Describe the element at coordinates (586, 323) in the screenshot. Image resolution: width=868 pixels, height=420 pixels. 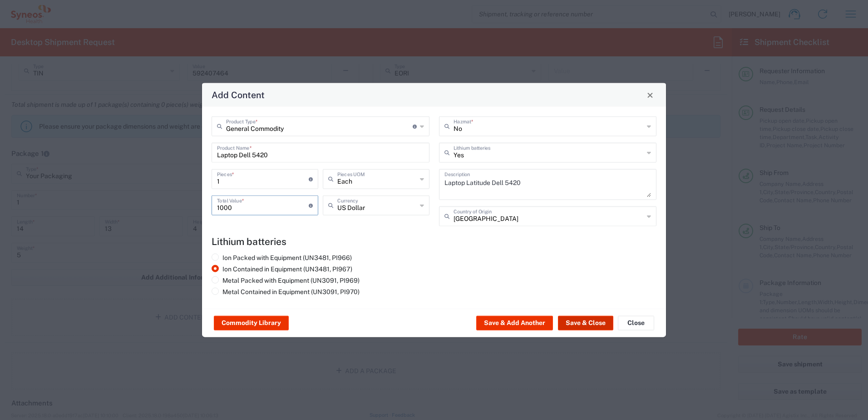
I see `button: Save & Close` at that location.